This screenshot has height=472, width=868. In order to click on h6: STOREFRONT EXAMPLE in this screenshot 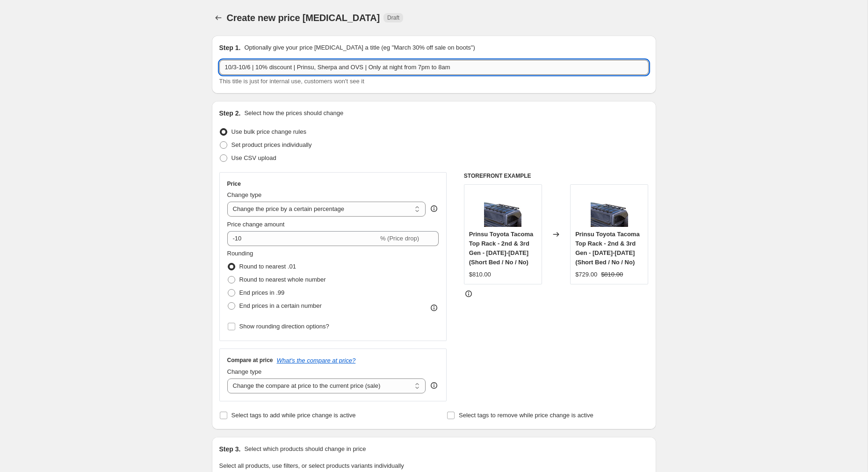, I will do `click(555, 176)`.